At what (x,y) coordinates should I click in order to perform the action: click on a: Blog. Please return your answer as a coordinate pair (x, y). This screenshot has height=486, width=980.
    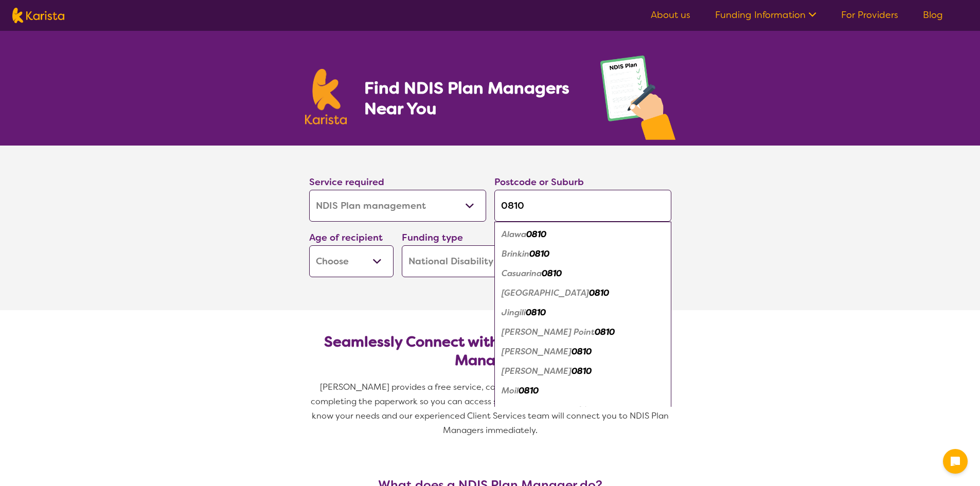
    Looking at the image, I should click on (932, 15).